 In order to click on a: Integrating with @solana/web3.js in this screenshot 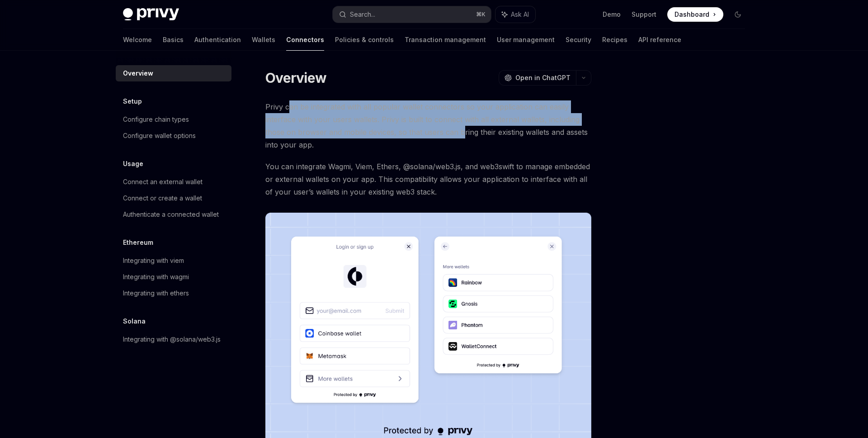, I will do `click(173, 339)`.